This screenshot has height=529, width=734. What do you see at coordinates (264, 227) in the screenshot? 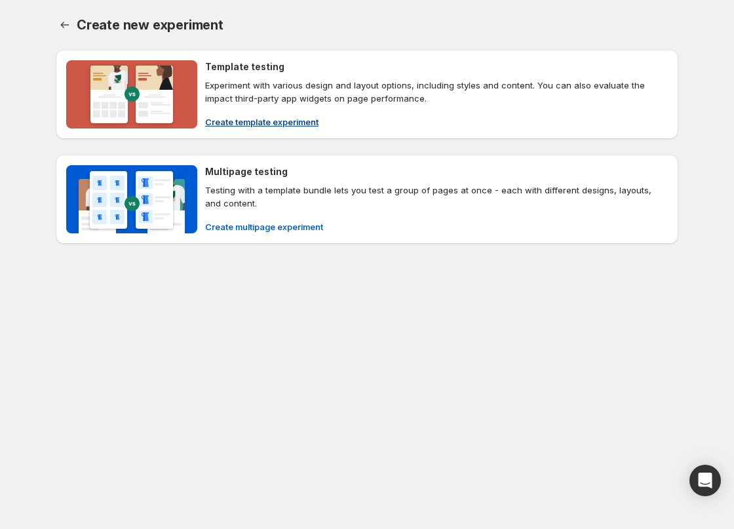
I see `span: Create multipage experiment` at bounding box center [264, 227].